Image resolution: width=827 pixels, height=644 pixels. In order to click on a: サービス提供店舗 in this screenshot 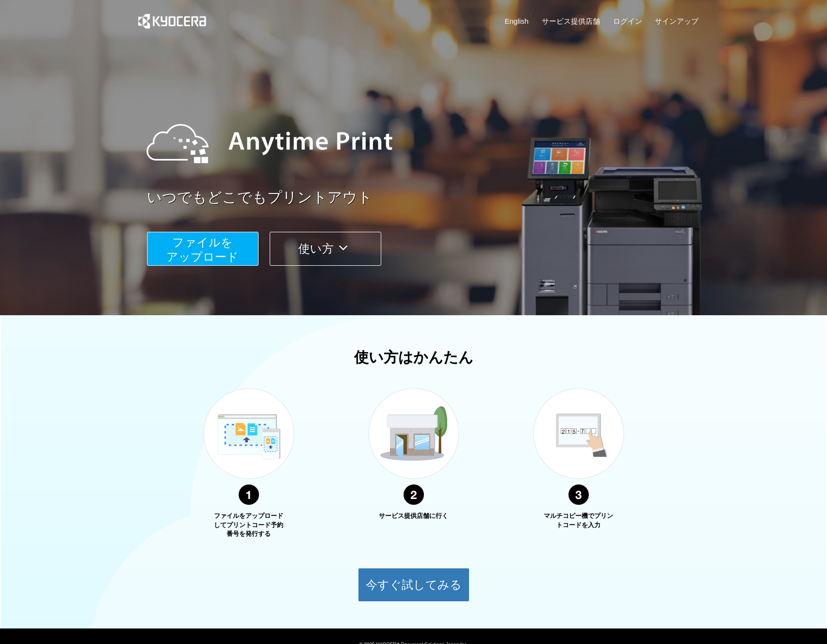, I will do `click(571, 21)`.